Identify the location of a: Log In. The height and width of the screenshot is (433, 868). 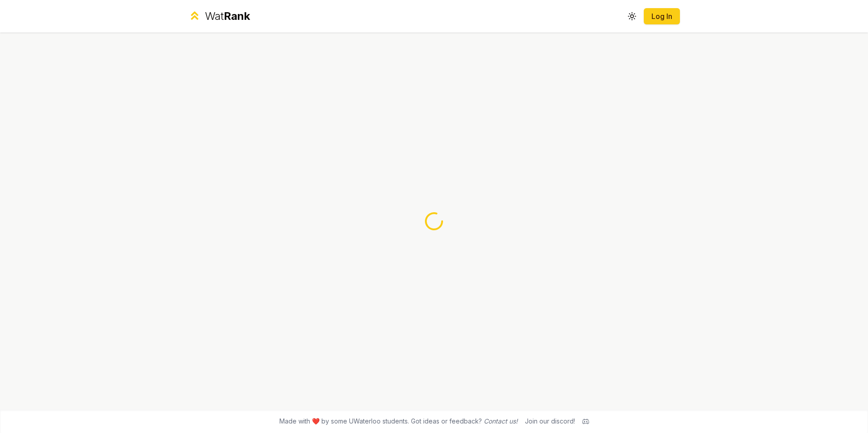
(662, 16).